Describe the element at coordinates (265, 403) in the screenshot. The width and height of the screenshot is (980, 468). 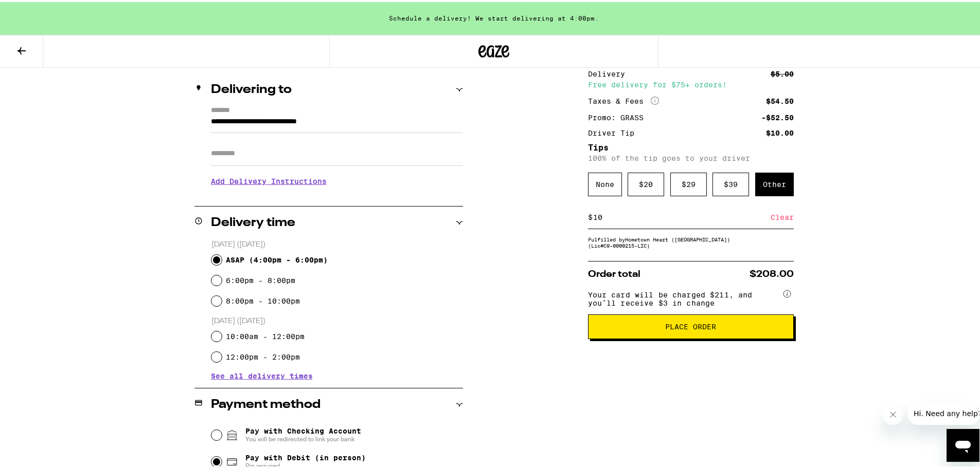
I see `h2: Payment method` at that location.